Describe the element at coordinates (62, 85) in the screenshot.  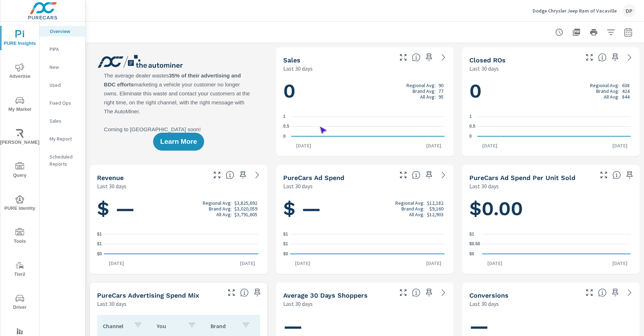
I see `div: Used` at that location.